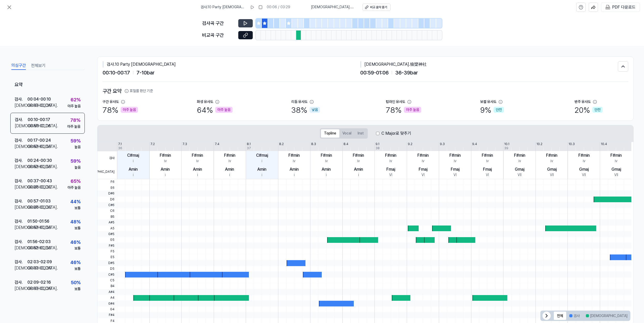  Describe the element at coordinates (248, 148) in the screenshot. I see `div: 37` at that location.